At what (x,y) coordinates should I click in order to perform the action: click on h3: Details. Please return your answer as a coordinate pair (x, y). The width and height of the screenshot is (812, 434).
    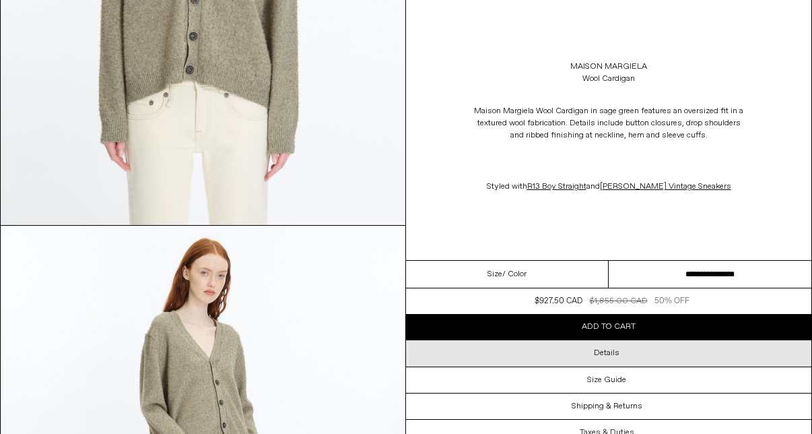
    Looking at the image, I should click on (607, 353).